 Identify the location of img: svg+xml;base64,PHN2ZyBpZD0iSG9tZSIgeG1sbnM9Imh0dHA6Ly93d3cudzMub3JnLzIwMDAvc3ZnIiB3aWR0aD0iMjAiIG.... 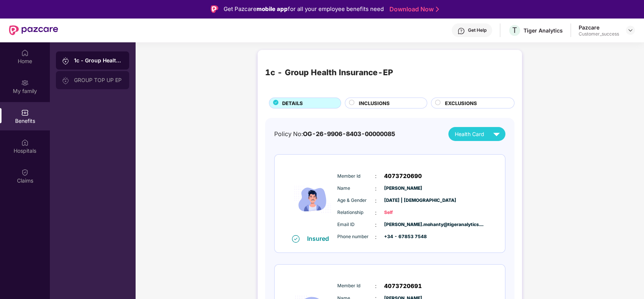
(25, 53).